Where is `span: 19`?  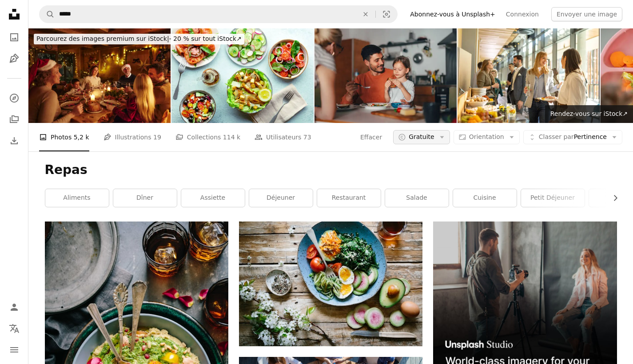
span: 19 is located at coordinates (158, 137).